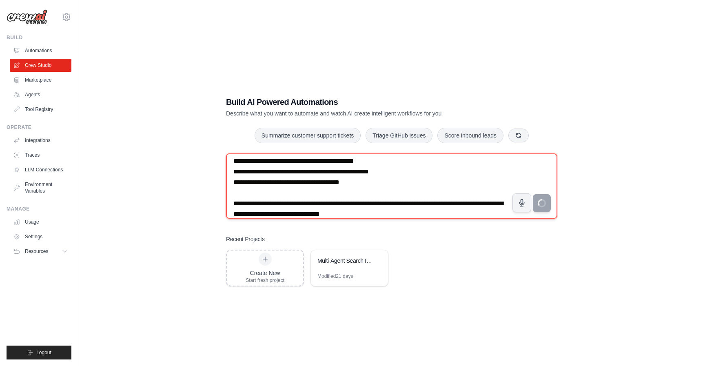 Image resolution: width=705 pixels, height=366 pixels. I want to click on a: Usage, so click(40, 222).